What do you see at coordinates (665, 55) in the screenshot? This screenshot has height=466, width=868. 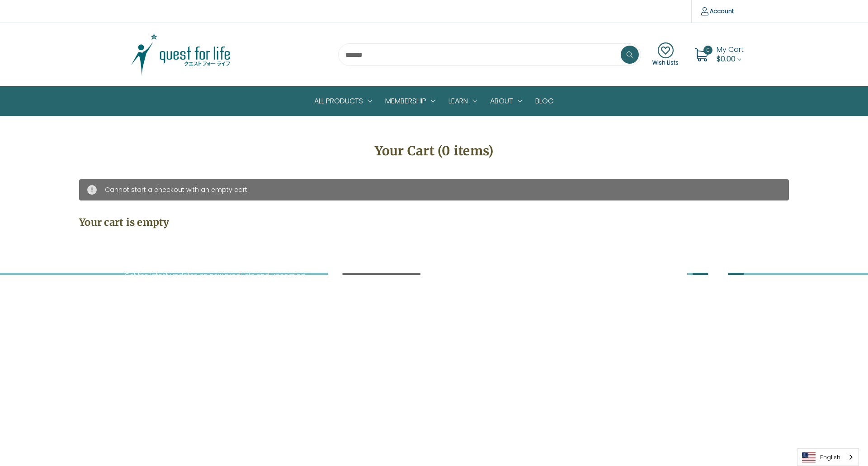 I see `a: Wish Lists` at bounding box center [665, 55].